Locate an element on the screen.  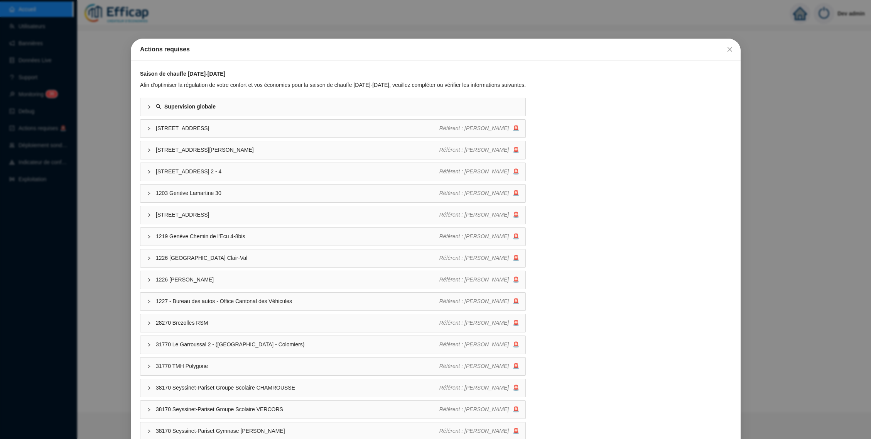
span: 31770 TMH Polygone is located at coordinates (297, 366).